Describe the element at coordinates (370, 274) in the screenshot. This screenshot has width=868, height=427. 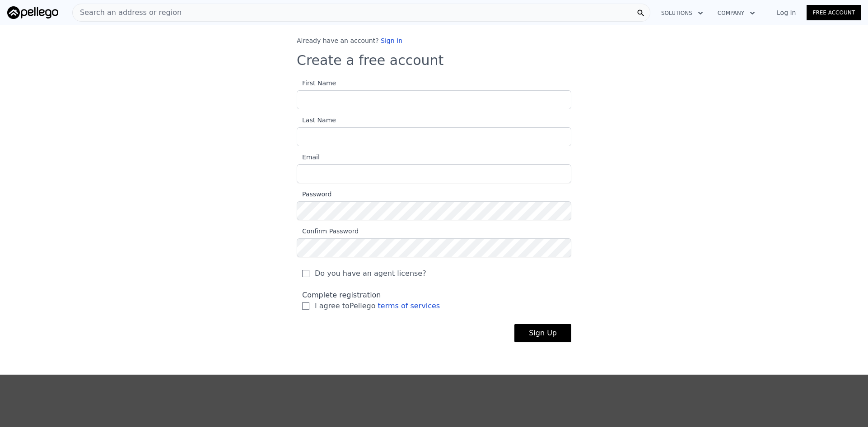
I see `span: Do you have an agent license?` at that location.